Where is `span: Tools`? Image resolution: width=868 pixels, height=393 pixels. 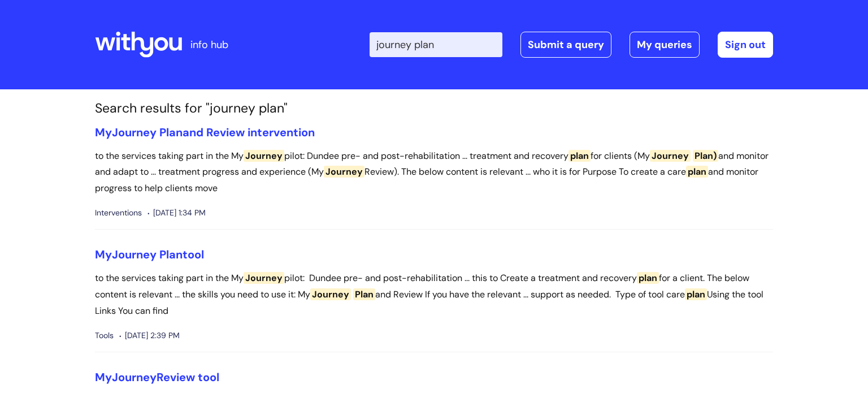 span: Tools is located at coordinates (104, 335).